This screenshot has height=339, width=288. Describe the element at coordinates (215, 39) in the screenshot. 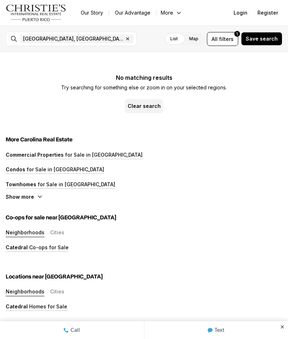

I see `span: All` at that location.